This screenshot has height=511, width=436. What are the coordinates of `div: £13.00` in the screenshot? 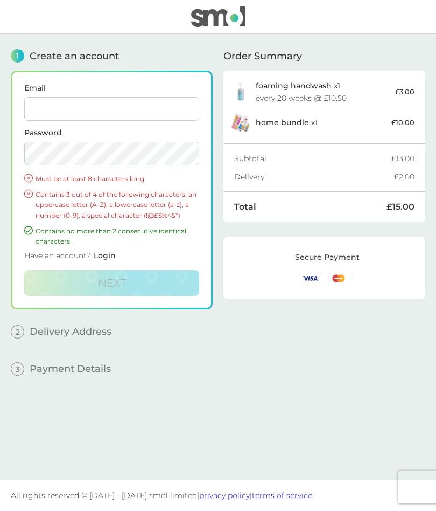 It's located at (403, 158).